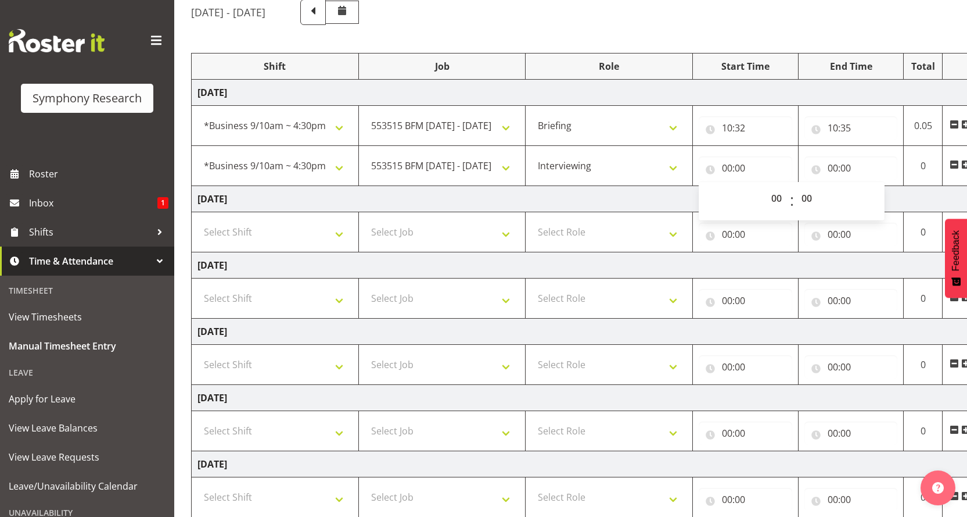 Image resolution: width=967 pixels, height=517 pixels. What do you see at coordinates (87, 346) in the screenshot?
I see `span: Manual Timesheet Entry` at bounding box center [87, 346].